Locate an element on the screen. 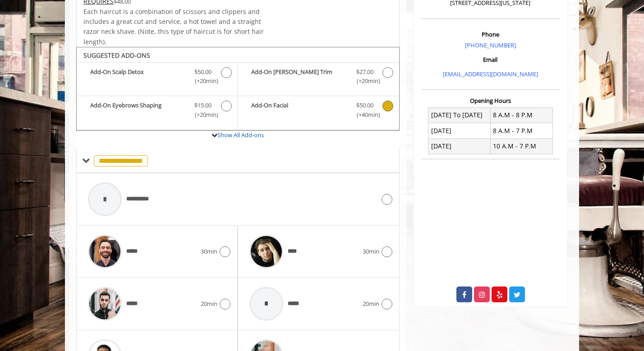  b: Add-On Scalp Detox is located at coordinates (138, 77).